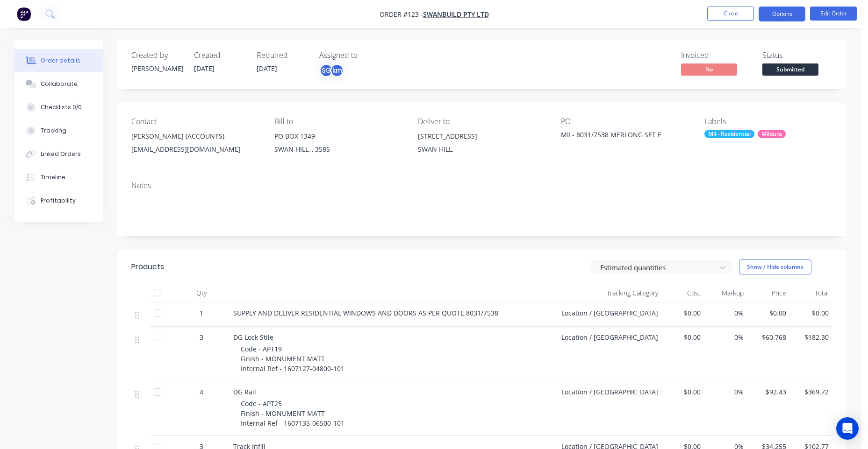 This screenshot has height=449, width=868. What do you see at coordinates (798, 55) in the screenshot?
I see `div: Status` at bounding box center [798, 55].